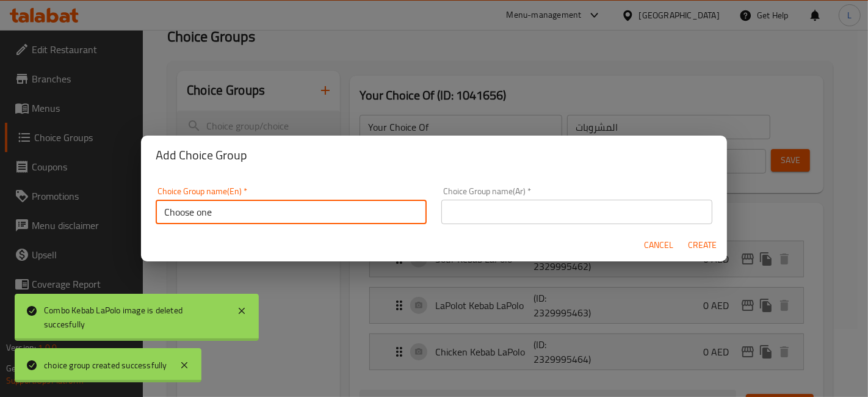  What do you see at coordinates (291, 212) in the screenshot?
I see `input: Please enter Choice Group name(en)` at bounding box center [291, 212].